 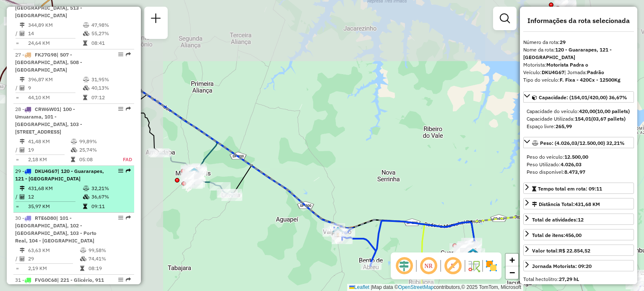 What do you see at coordinates (49, 150) in the screenshot?
I see `td: 19` at bounding box center [49, 150].